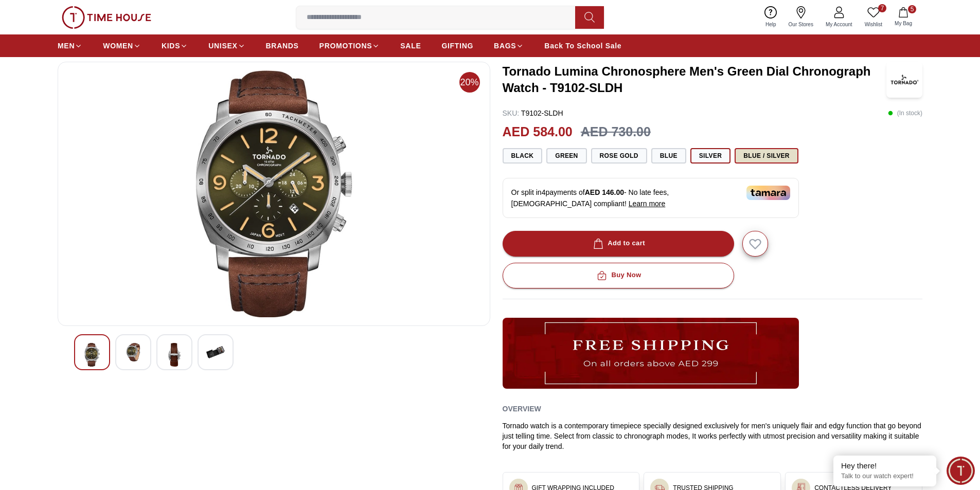  Describe the element at coordinates (905, 113) in the screenshot. I see `p: ( In stock )` at that location.